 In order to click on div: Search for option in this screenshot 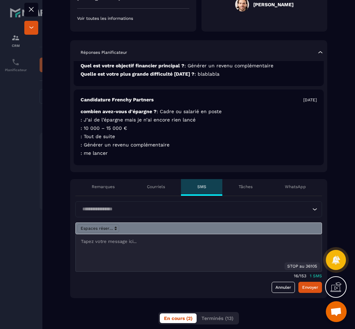, I will do `click(199, 209)`.